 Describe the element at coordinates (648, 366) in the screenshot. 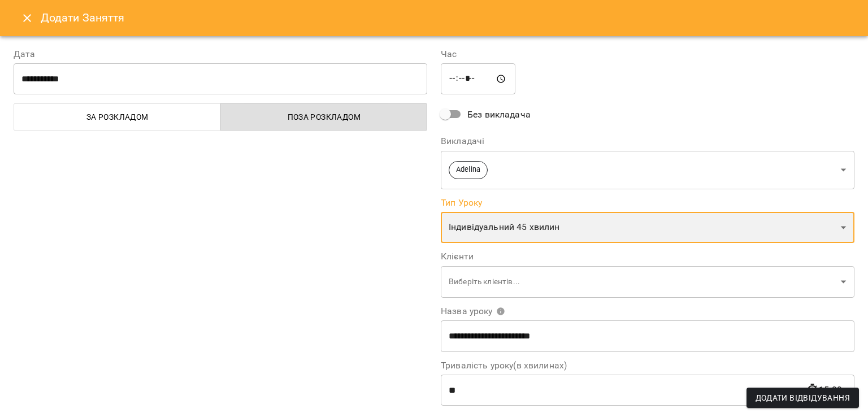

I see `label: Тривалість уроку(в хвилинах)` at that location.